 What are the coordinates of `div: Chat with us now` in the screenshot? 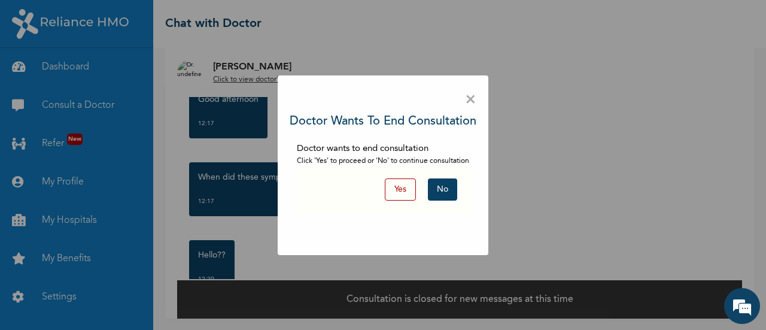 It's located at (132, 75).